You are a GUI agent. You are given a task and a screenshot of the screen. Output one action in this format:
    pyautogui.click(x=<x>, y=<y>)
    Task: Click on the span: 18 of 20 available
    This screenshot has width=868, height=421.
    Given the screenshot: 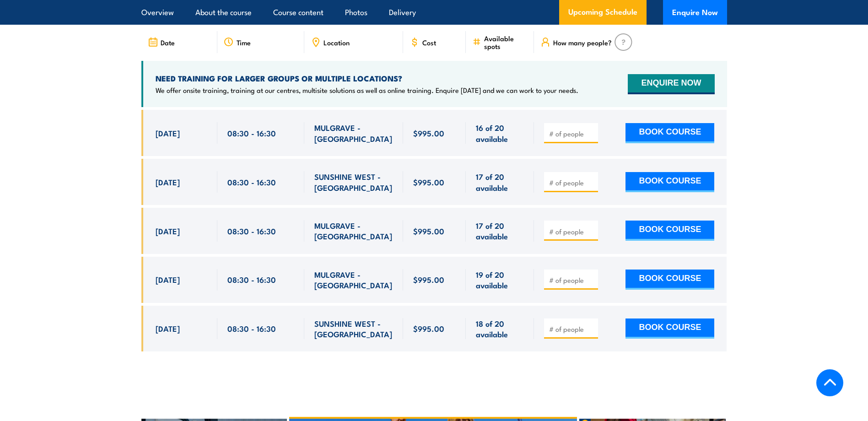 What is the action you would take?
    pyautogui.click(x=500, y=328)
    